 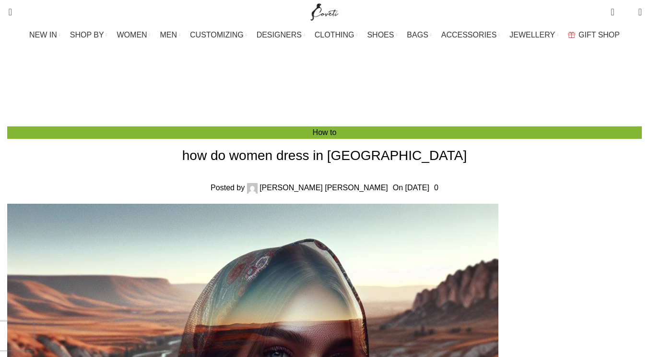 What do you see at coordinates (627, 12) in the screenshot?
I see `div: My Wishlist` at bounding box center [627, 12].